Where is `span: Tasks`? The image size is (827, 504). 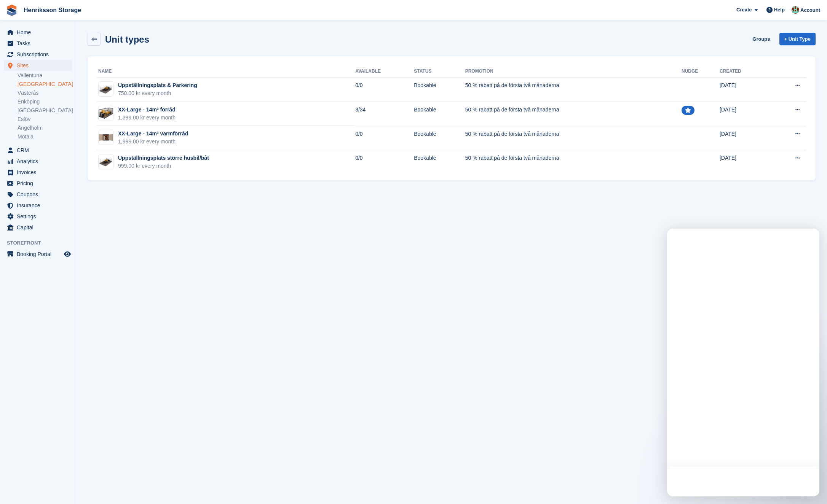
span: Tasks is located at coordinates (40, 44).